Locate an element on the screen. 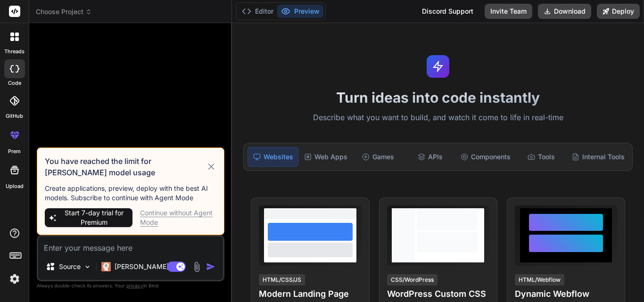 This screenshot has height=302, width=644. label: GitHub is located at coordinates (14, 116).